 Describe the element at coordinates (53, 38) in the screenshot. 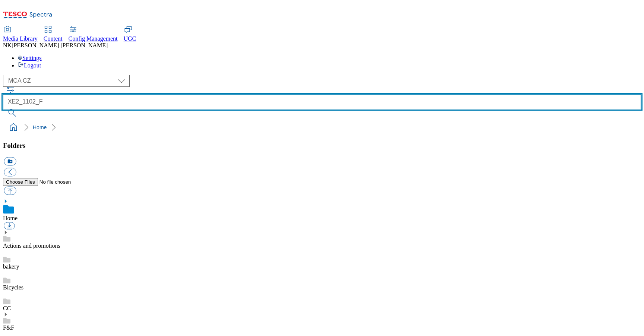

I see `span: Content` at that location.